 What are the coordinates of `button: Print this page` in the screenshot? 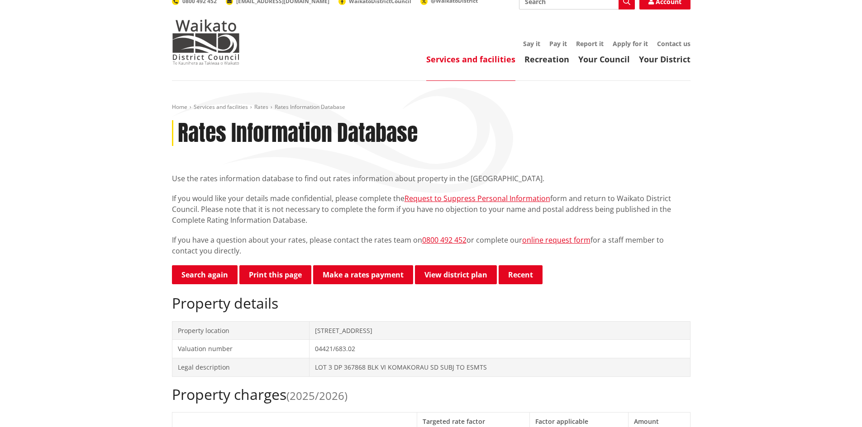 It's located at (275, 275).